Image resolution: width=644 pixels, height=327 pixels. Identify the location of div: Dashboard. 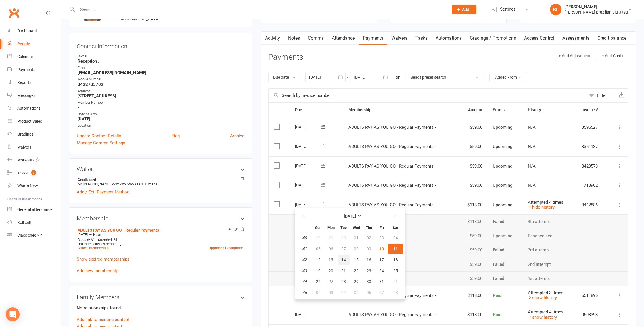
(27, 31).